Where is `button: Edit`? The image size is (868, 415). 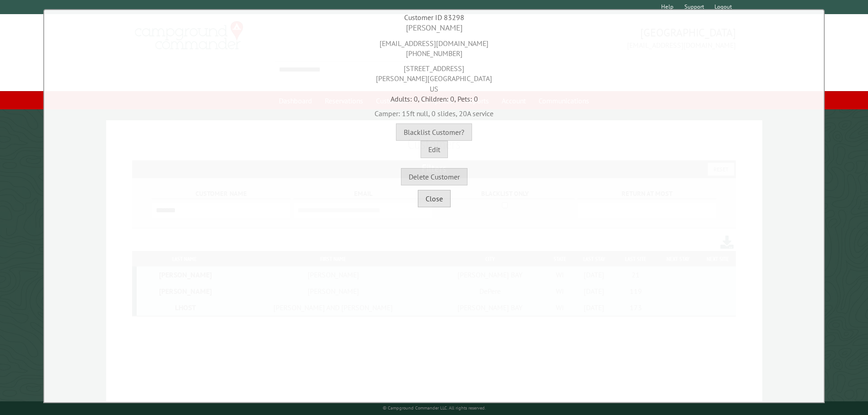
button: Edit is located at coordinates (434, 150).